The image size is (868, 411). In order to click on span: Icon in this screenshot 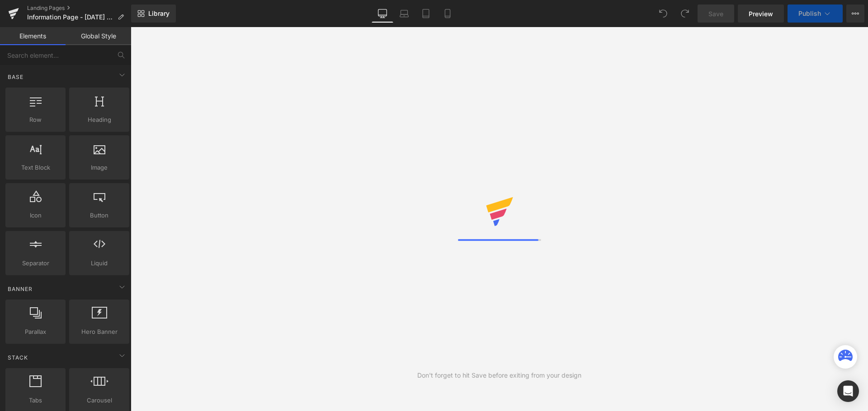, I will do `click(36, 216)`.